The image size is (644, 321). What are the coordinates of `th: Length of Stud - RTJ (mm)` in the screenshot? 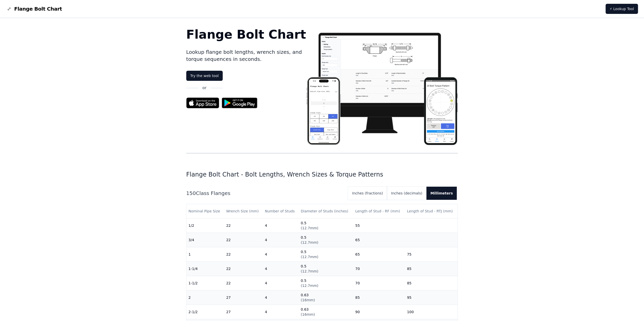 It's located at (431, 211).